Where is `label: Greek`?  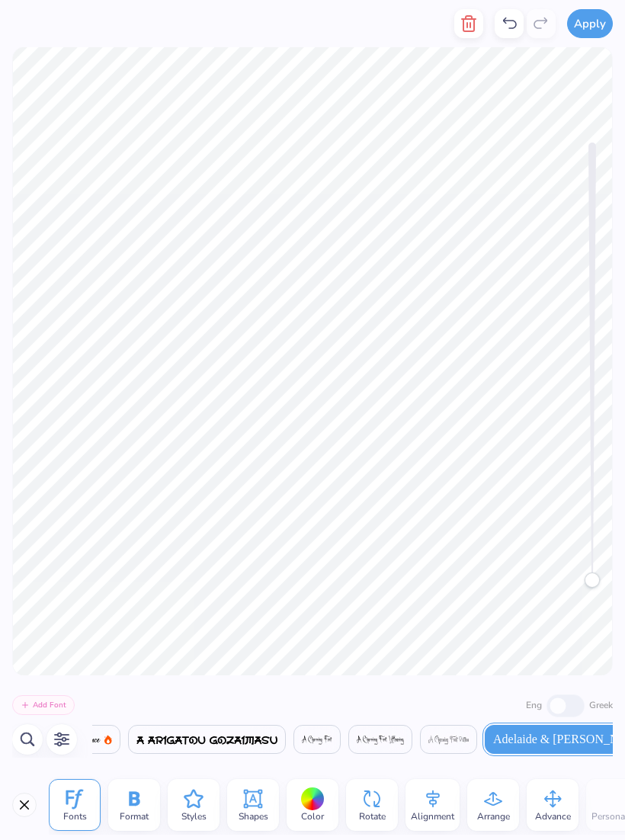
label: Greek is located at coordinates (600, 705).